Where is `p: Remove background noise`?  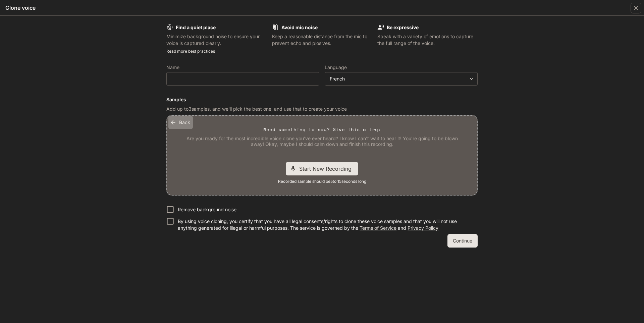 p: Remove background noise is located at coordinates (207, 210).